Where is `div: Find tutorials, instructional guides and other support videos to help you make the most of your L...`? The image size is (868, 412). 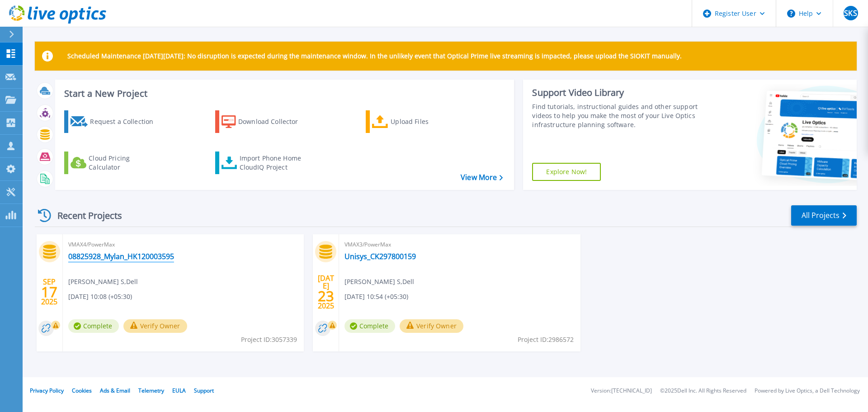 div: Find tutorials, instructional guides and other support videos to help you make the most of your L... is located at coordinates (617, 116).